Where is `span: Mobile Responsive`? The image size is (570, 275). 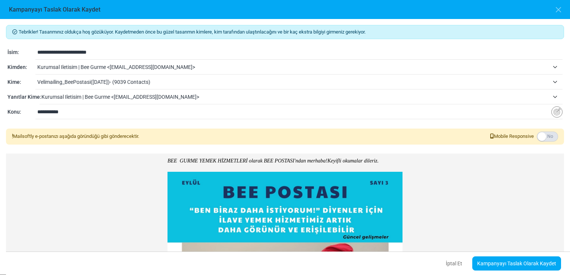
span: Mobile Responsive is located at coordinates (512, 136).